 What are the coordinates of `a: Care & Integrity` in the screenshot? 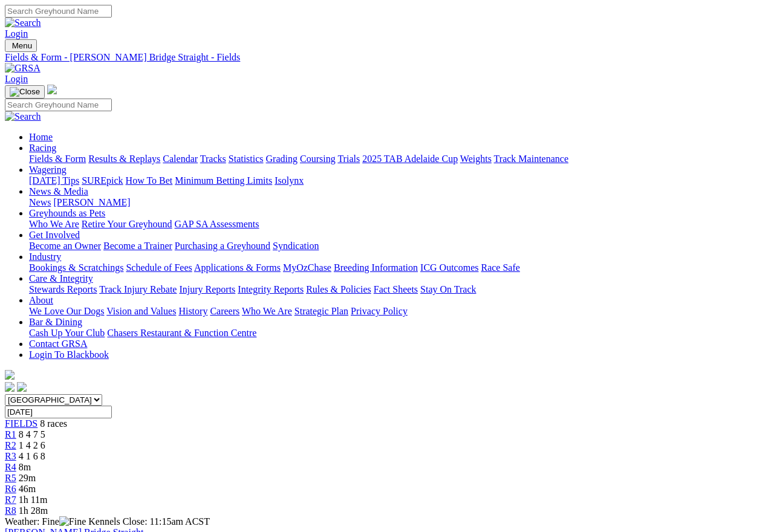 It's located at (61, 278).